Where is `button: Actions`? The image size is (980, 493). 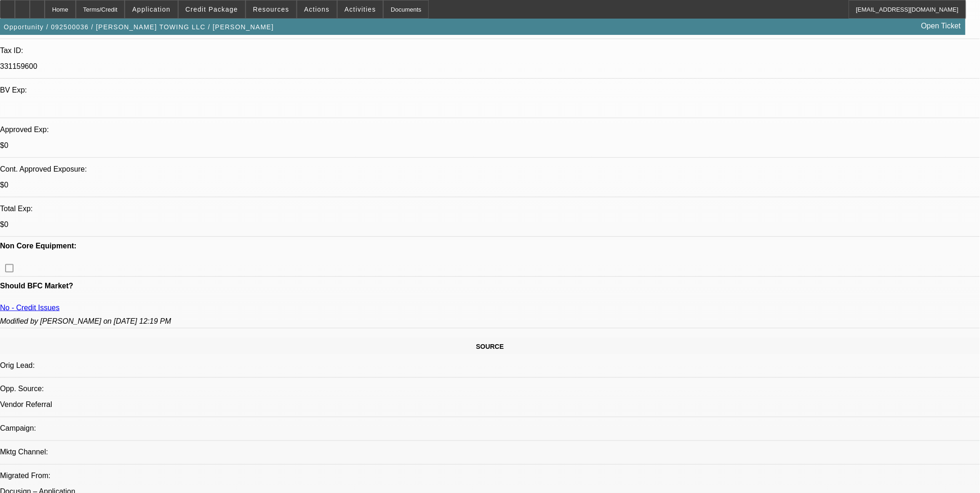
button: Actions is located at coordinates (317, 10).